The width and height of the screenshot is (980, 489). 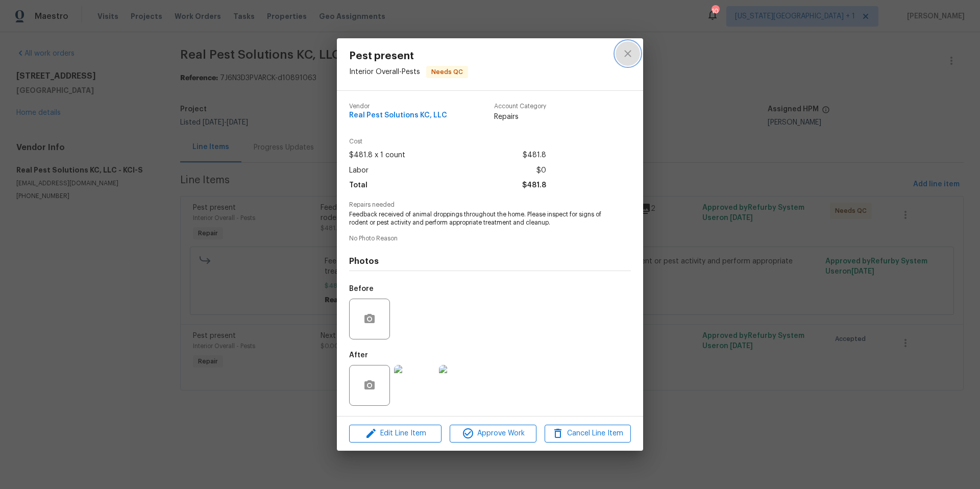 I want to click on span: Account Category, so click(x=520, y=106).